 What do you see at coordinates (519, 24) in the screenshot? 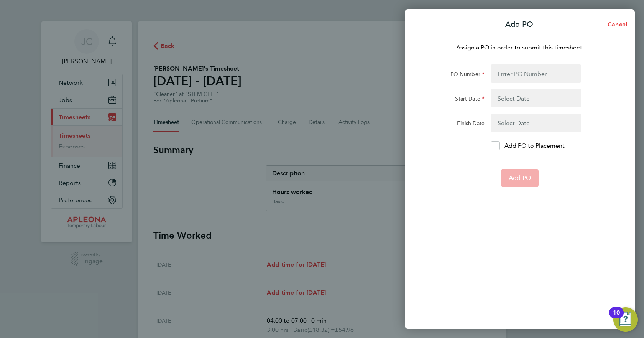
I see `p: Add PO` at bounding box center [519, 24].